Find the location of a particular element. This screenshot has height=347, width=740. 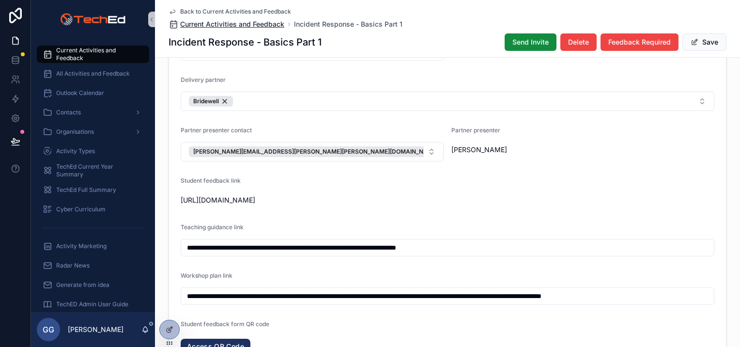

button: Unselect 4 is located at coordinates (211, 101).